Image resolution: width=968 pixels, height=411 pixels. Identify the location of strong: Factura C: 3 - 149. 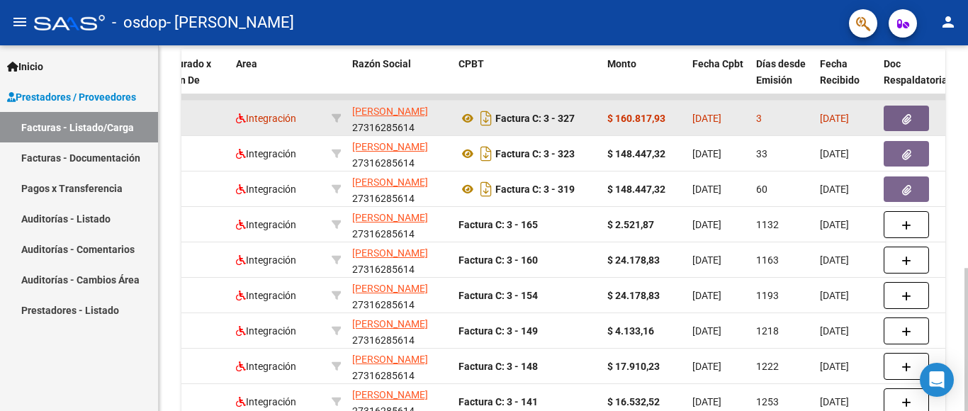
(498, 331).